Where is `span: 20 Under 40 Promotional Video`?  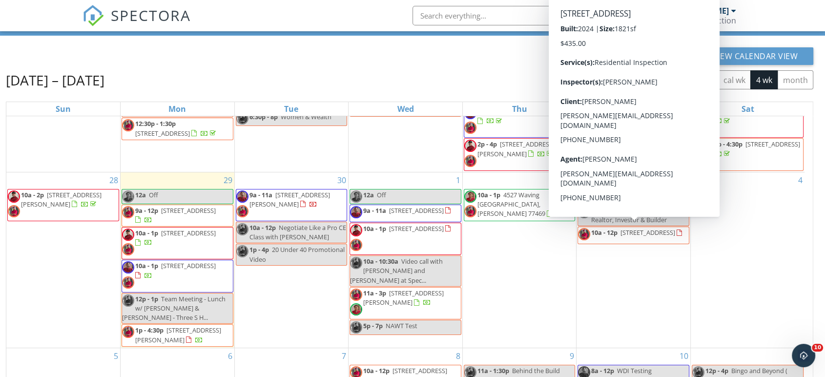 span: 20 Under 40 Promotional Video is located at coordinates (297, 254).